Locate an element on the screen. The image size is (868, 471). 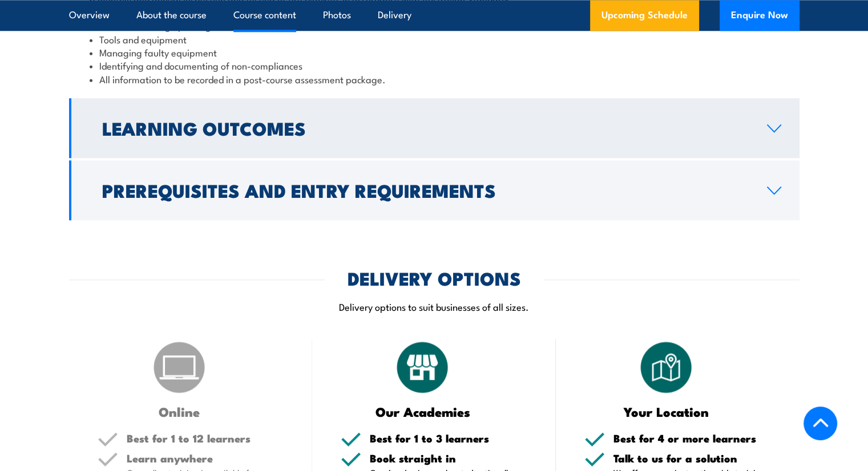
h2: Learning Outcomes is located at coordinates (425, 127).